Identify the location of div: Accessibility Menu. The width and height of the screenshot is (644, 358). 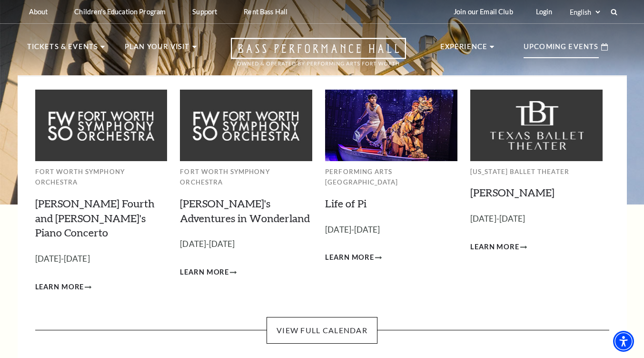
(624, 341).